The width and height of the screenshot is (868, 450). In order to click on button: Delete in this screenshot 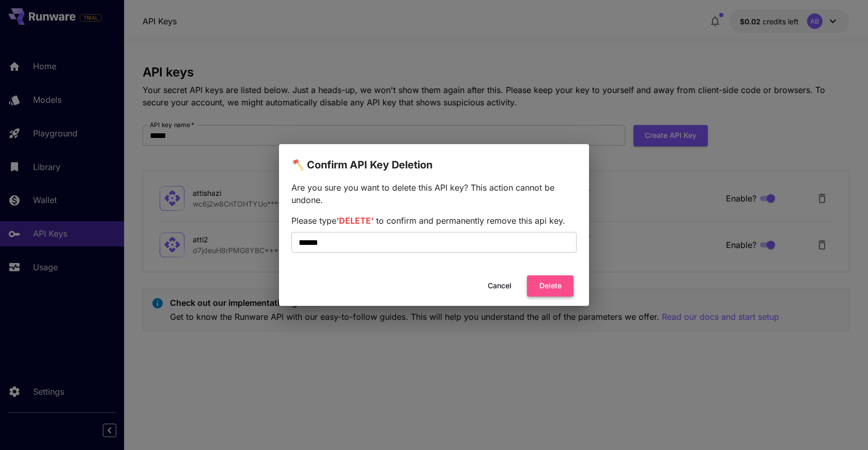, I will do `click(550, 286)`.